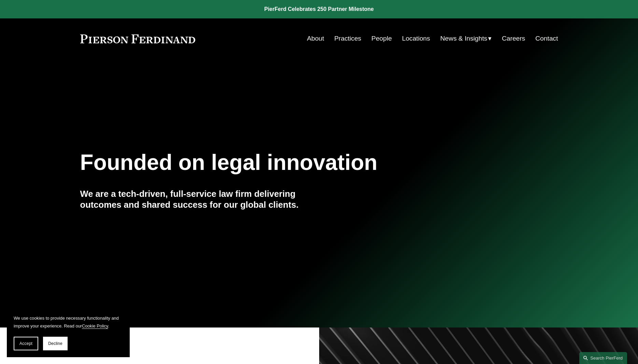  Describe the element at coordinates (347, 39) in the screenshot. I see `a: Practices` at that location.